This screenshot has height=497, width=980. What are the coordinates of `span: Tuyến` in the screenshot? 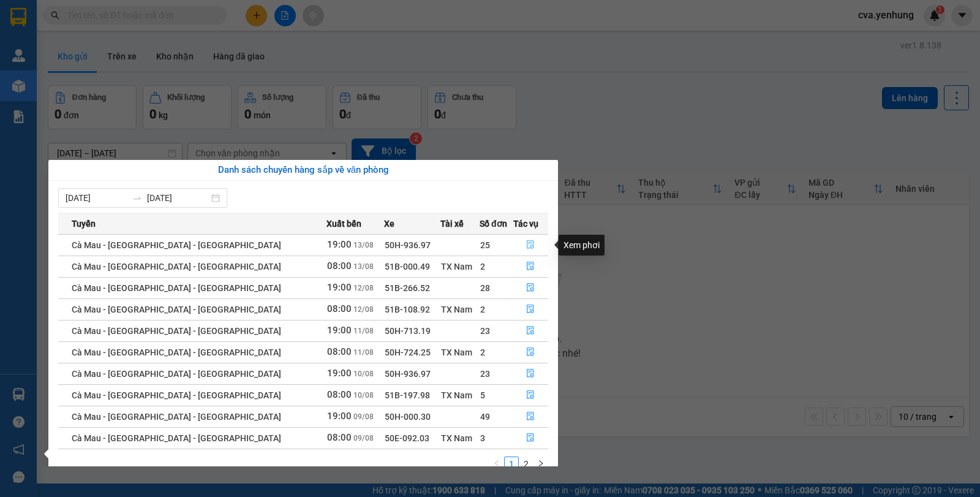 It's located at (83, 223).